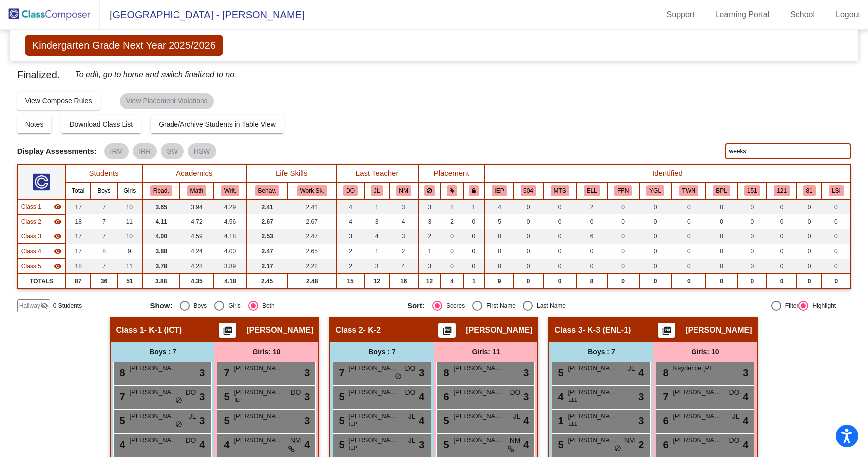 The width and height of the screenshot is (868, 457). I want to click on td: 3.88, so click(161, 282).